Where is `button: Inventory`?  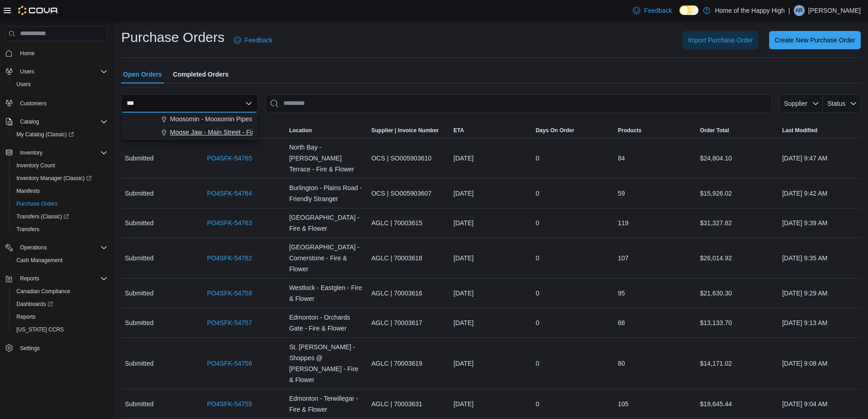
button: Inventory is located at coordinates (56, 152).